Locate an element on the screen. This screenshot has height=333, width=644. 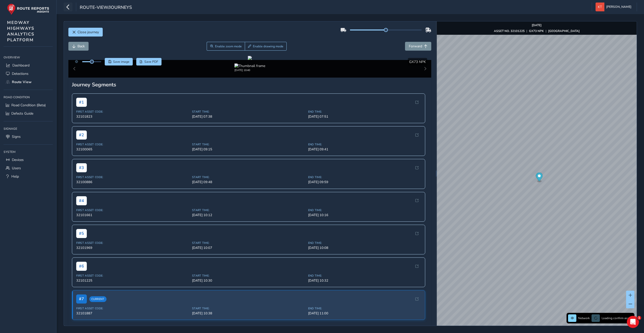
div: Signage is located at coordinates (28, 129).